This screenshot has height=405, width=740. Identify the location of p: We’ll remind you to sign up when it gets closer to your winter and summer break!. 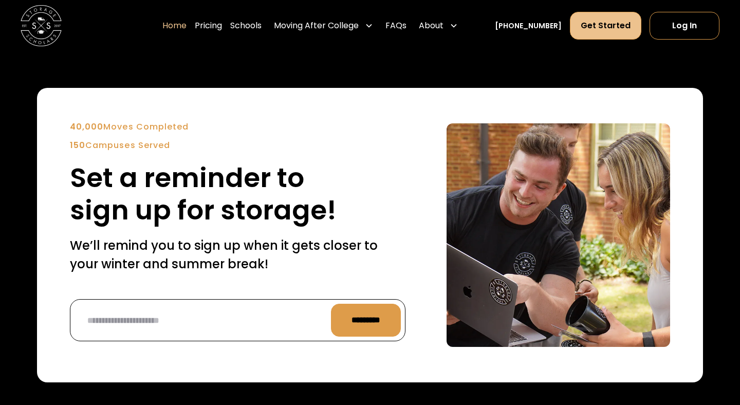
(237, 255).